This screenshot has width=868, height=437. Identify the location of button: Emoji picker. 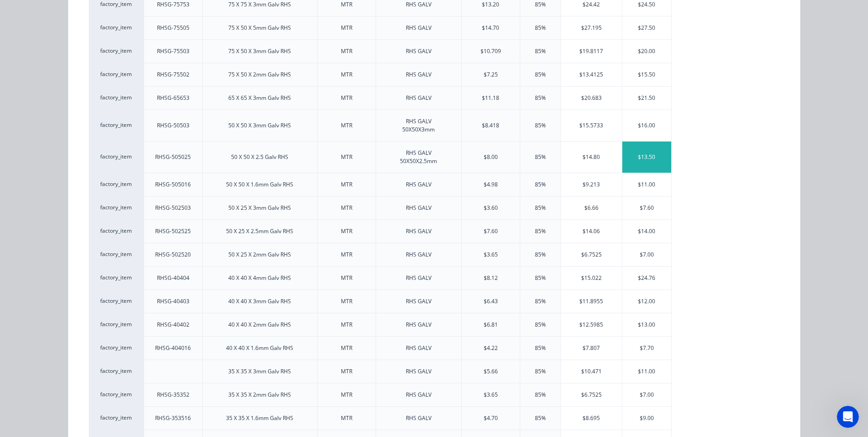
(18, 304).